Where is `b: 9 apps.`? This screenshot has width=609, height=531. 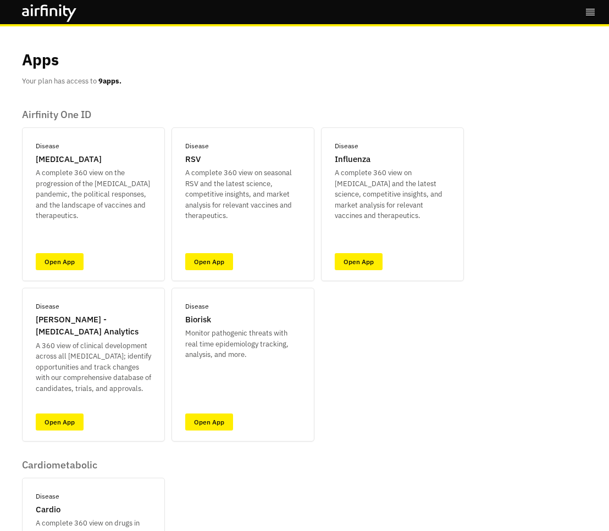 b: 9 apps. is located at coordinates (110, 81).